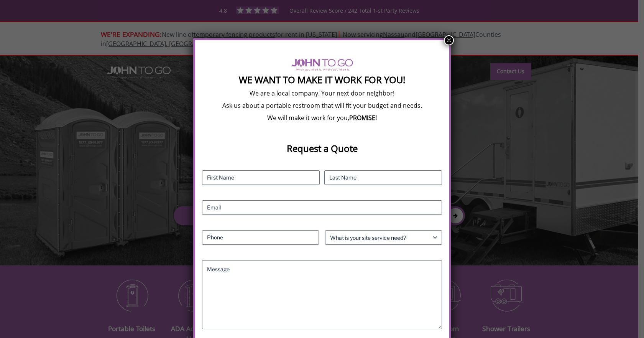 This screenshot has height=338, width=644. I want to click on strong: Request a Quote, so click(322, 148).